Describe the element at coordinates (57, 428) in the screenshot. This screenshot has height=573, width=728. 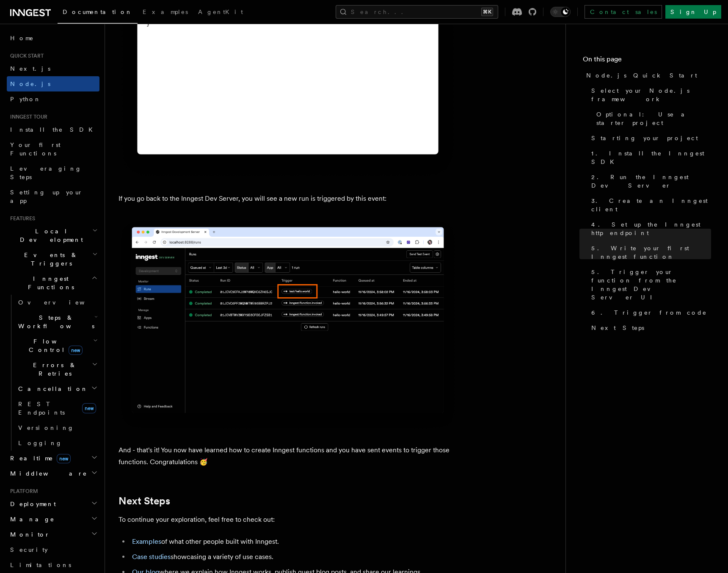
I see `a: Versioning` at that location.